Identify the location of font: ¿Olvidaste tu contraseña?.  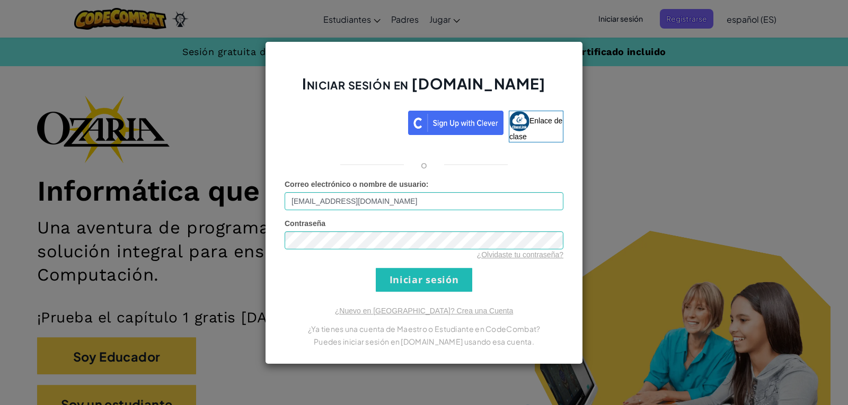
(520, 255).